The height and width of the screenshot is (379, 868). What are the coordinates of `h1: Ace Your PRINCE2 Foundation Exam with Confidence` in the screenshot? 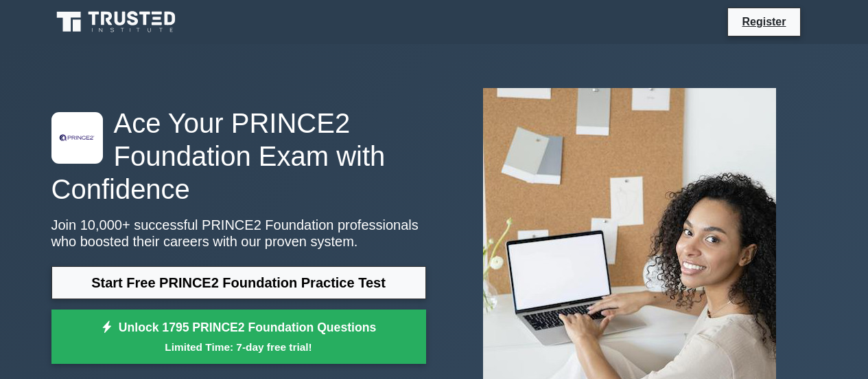 It's located at (239, 156).